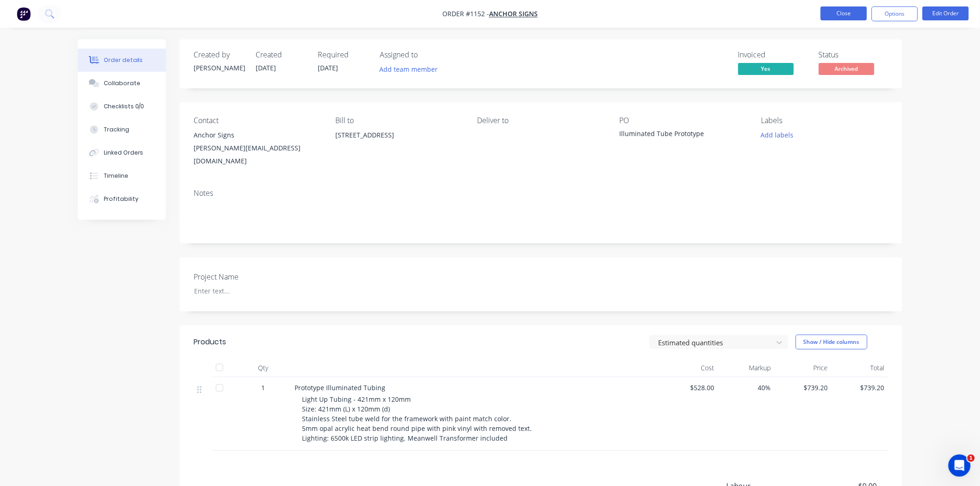 Image resolution: width=980 pixels, height=486 pixels. I want to click on button: Edit Order, so click(946, 13).